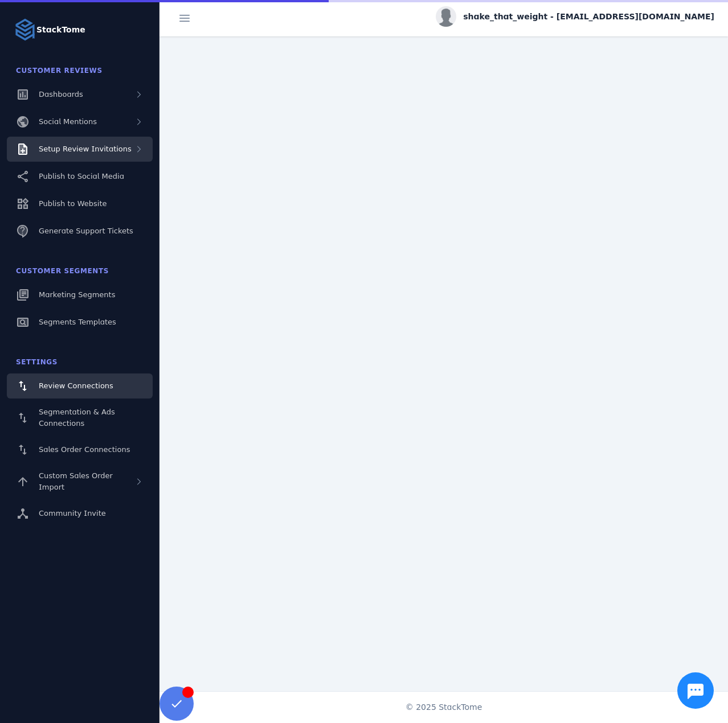 The image size is (728, 723). Describe the element at coordinates (61, 30) in the screenshot. I see `strong: StackTome` at that location.